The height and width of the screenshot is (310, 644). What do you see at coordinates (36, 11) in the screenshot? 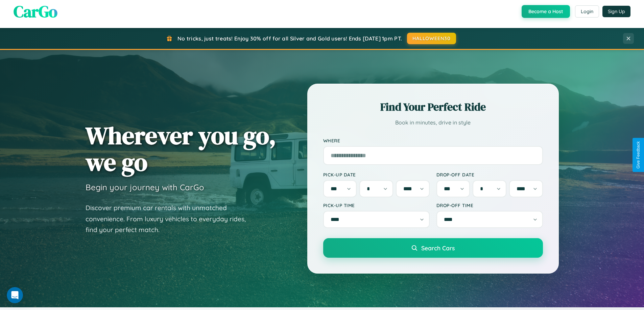
I see `span: CarGo` at bounding box center [36, 11].